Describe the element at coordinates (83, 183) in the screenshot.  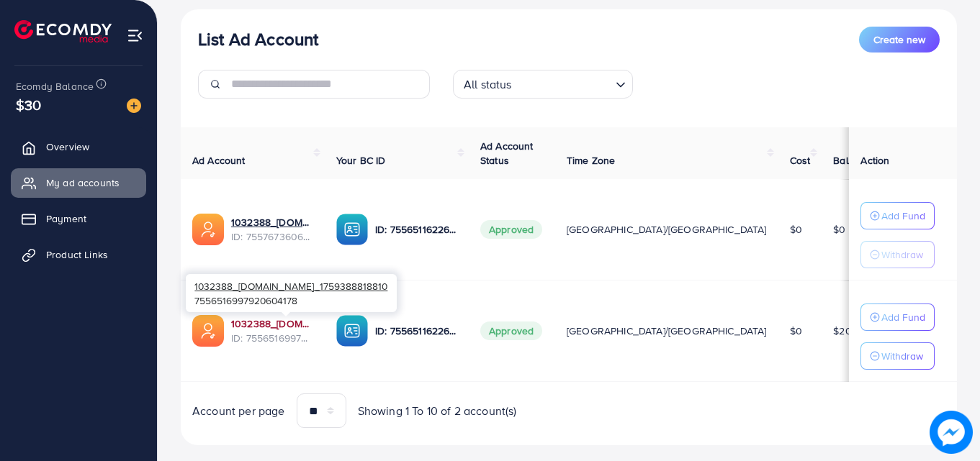
I see `span: My ad accounts` at that location.